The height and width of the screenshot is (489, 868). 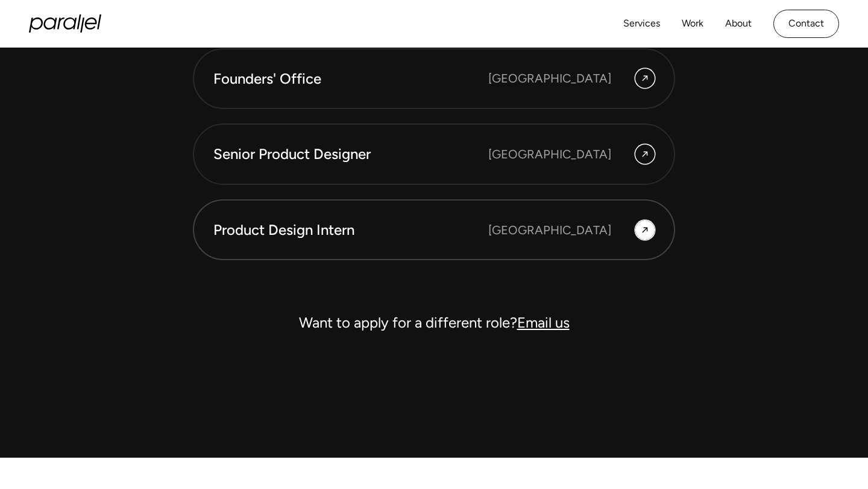 I want to click on div: Senior Product Designer, so click(x=350, y=154).